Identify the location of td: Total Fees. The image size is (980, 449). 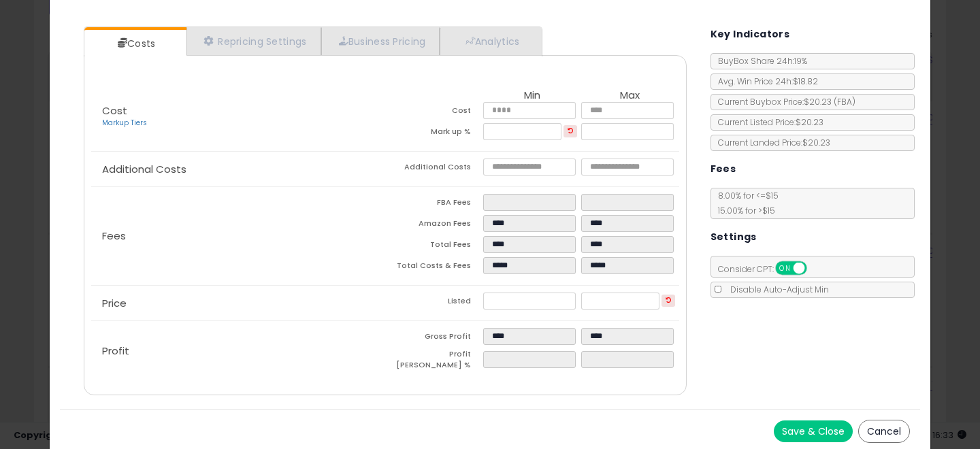
(434, 246).